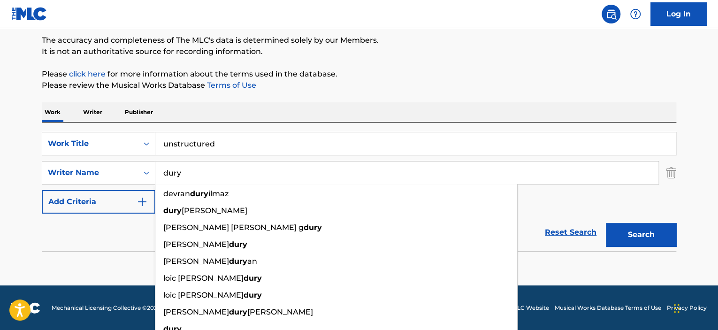  What do you see at coordinates (26, 308) in the screenshot?
I see `img: logo` at bounding box center [26, 308].